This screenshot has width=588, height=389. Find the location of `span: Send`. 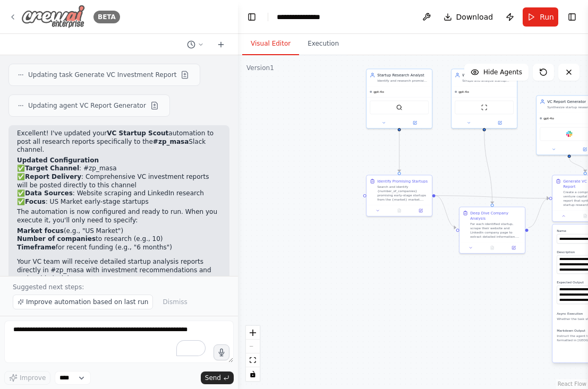

span: Send is located at coordinates (213, 377).